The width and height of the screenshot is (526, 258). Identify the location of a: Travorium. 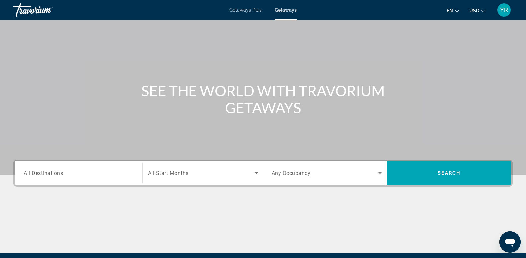
(46, 10).